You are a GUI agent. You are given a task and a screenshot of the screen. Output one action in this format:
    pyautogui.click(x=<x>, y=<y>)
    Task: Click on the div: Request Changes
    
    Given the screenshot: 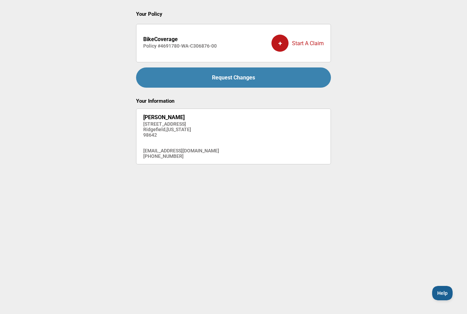 What is the action you would take?
    pyautogui.click(x=234, y=77)
    